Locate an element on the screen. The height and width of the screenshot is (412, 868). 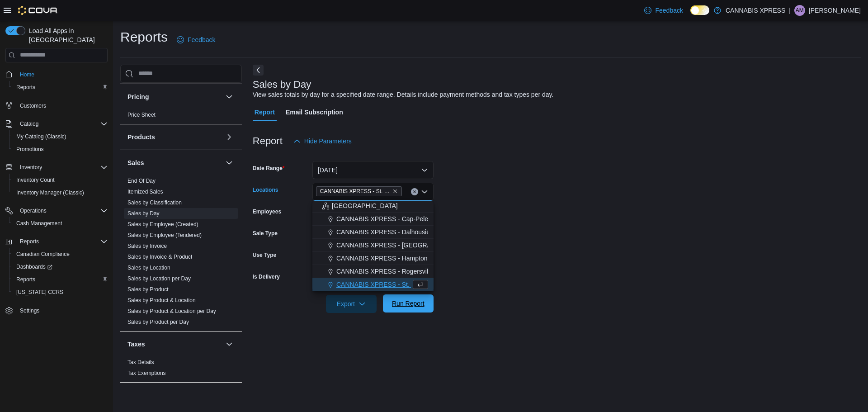
div: Ashton Melnyk is located at coordinates (800, 10).